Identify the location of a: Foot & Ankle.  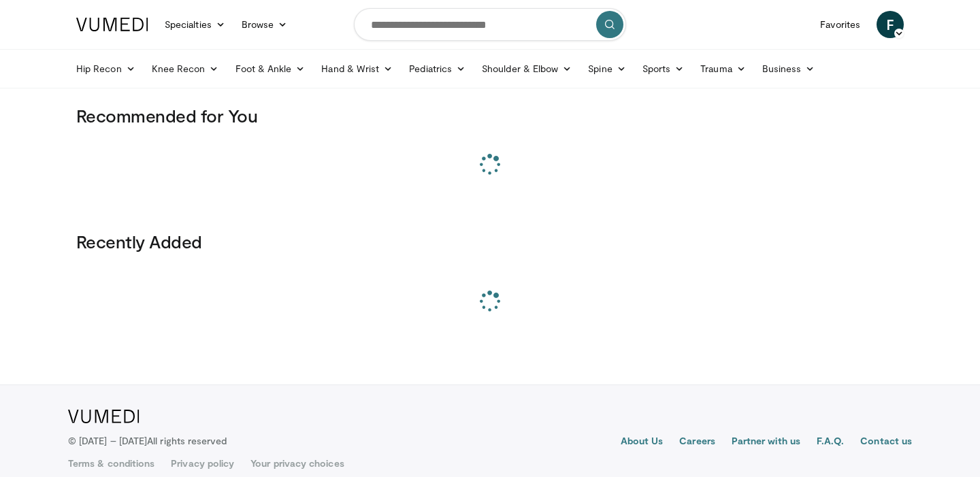
(271, 69).